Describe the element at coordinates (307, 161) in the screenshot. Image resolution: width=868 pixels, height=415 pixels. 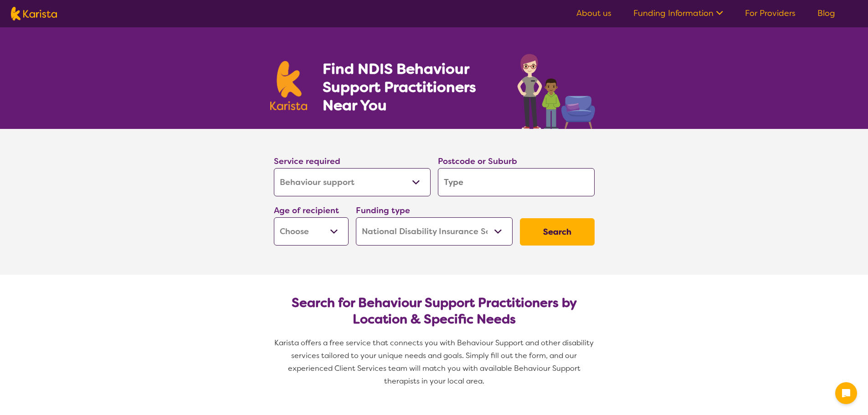
I see `label: Service required` at that location.